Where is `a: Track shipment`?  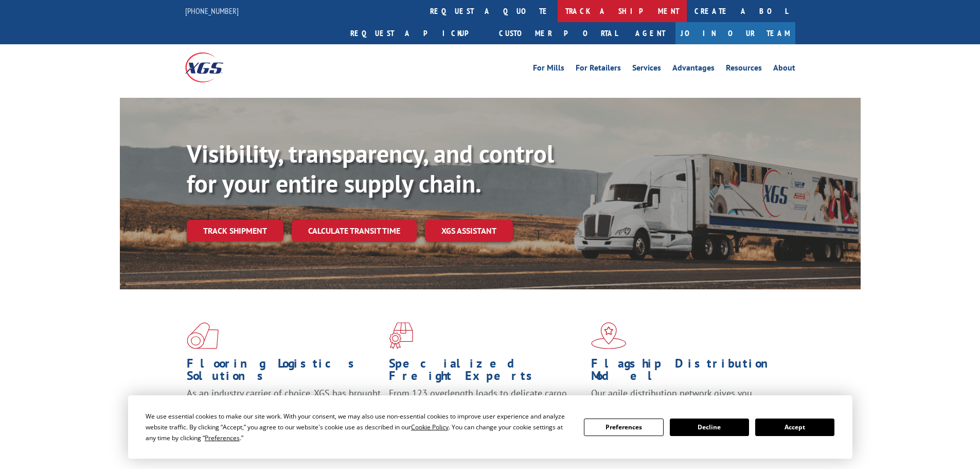 a: Track shipment is located at coordinates (235, 231).